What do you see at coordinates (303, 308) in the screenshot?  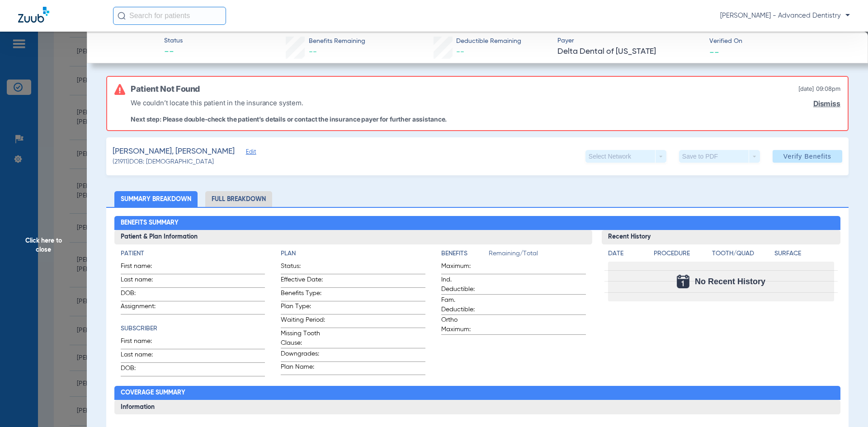 I see `span: Plan Type:` at bounding box center [303, 308].